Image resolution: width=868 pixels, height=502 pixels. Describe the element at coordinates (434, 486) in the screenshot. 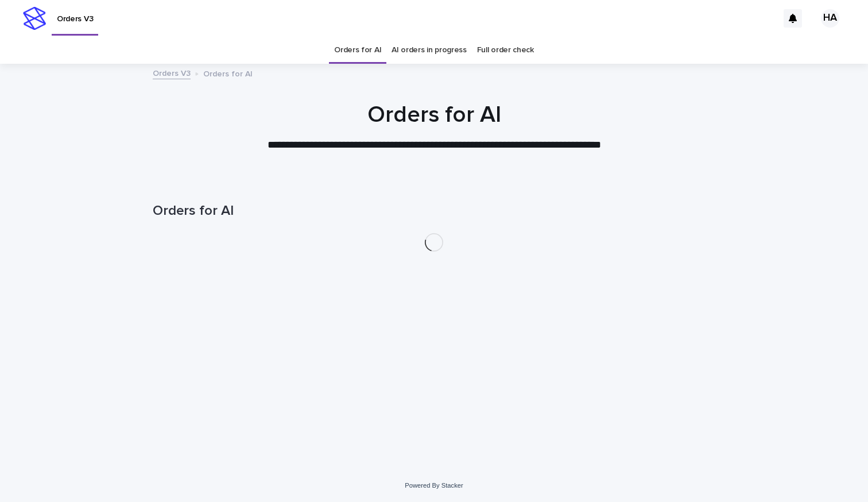

I see `a: Powered By Stacker` at that location.